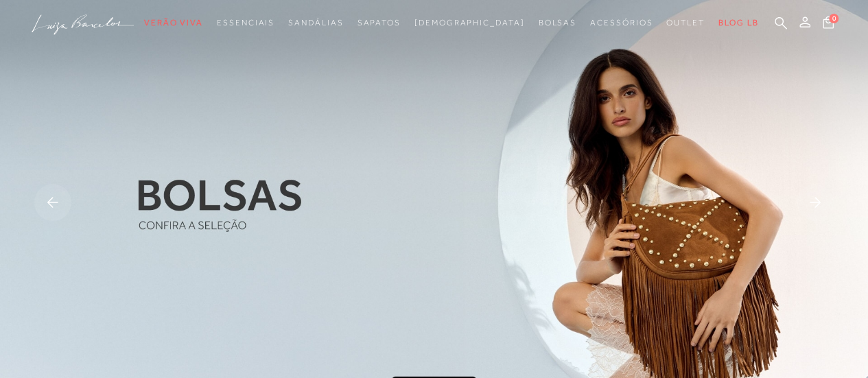 The width and height of the screenshot is (868, 378). Describe the element at coordinates (174, 23) in the screenshot. I see `span: Verão Viva` at that location.